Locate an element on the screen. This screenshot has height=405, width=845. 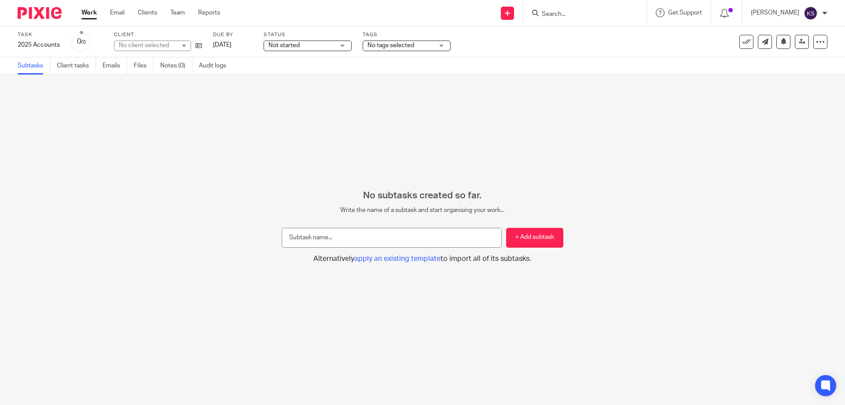
a: Reports is located at coordinates (209, 13).